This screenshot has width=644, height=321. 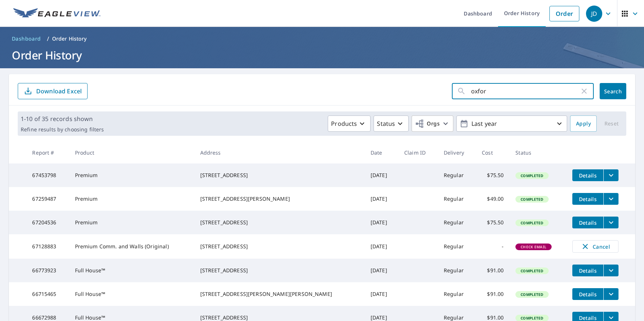 What do you see at coordinates (611, 176) in the screenshot?
I see `button: filesDropdownBtn-67453798` at bounding box center [611, 176].